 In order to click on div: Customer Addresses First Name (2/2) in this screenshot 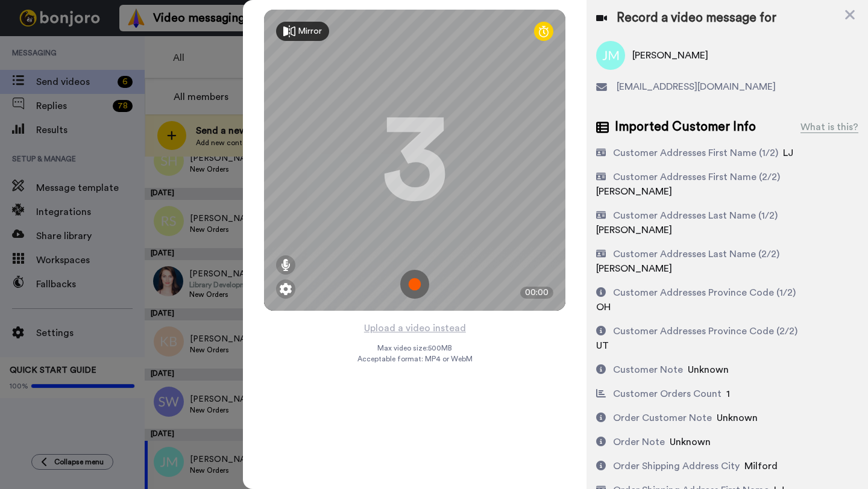, I will do `click(696, 177)`.